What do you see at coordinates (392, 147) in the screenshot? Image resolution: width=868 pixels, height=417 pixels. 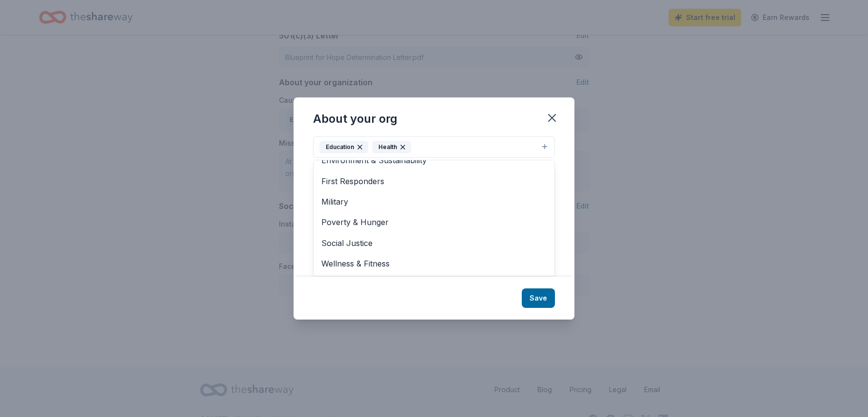 I see `div: Health` at bounding box center [392, 147].